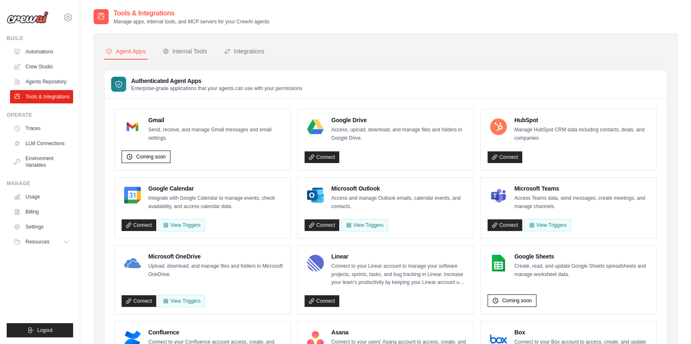 This screenshot has height=344, width=691. Describe the element at coordinates (41, 52) in the screenshot. I see `a: Automations` at that location.